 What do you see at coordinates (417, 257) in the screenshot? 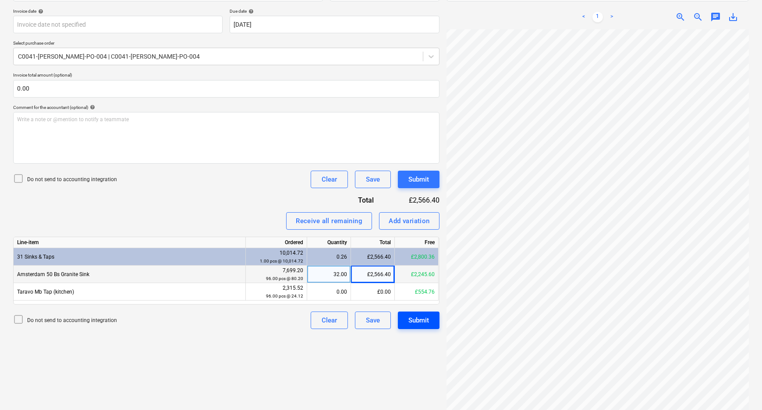
I see `div: £2,800.36` at bounding box center [417, 257].